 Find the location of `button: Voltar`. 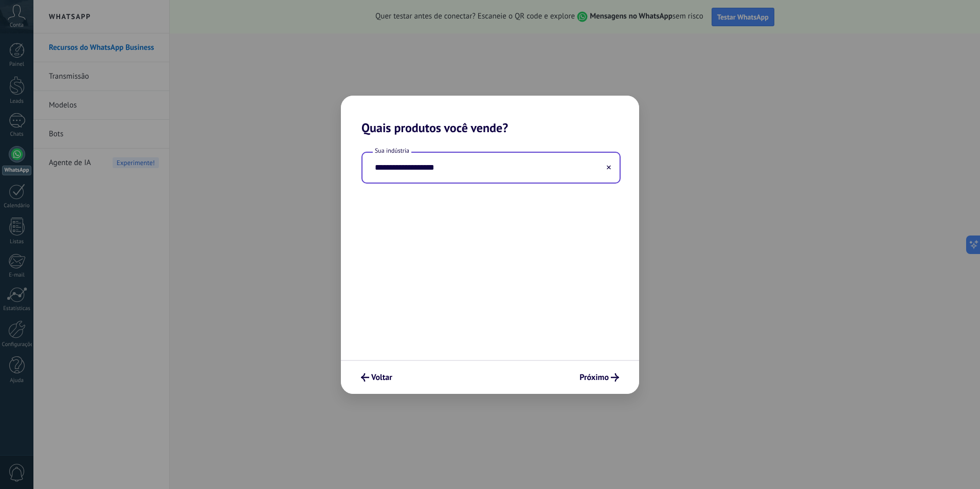

button: Voltar is located at coordinates (376, 377).